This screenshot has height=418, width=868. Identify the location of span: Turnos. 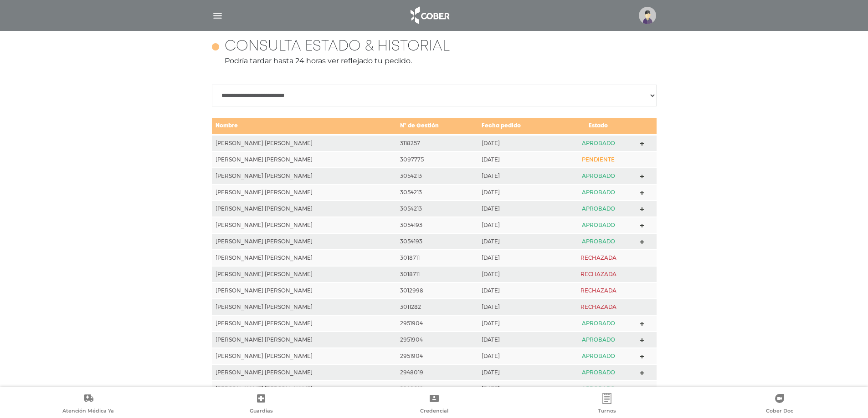
(606, 412).